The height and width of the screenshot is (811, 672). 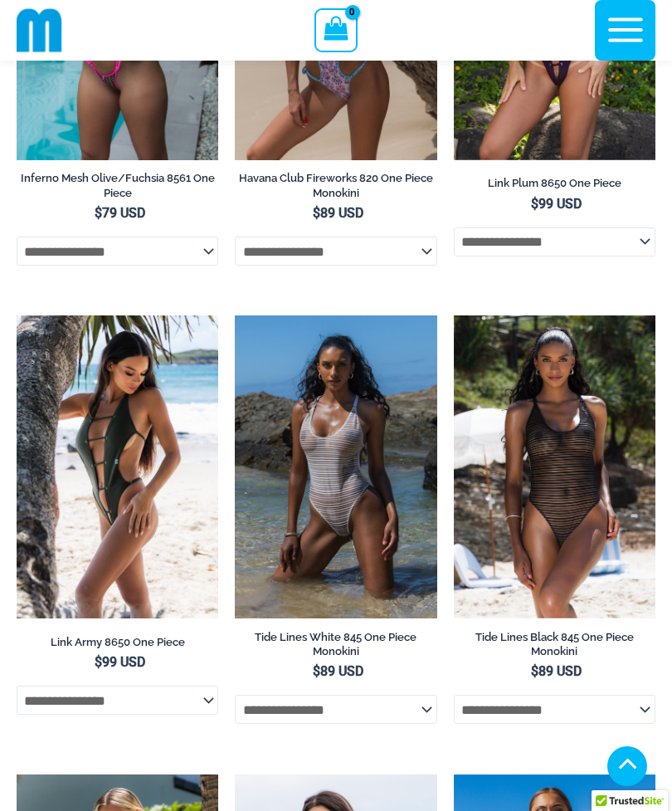 I want to click on h2: Havana Club Fireworks 820 One Piece Monokini, so click(x=335, y=185).